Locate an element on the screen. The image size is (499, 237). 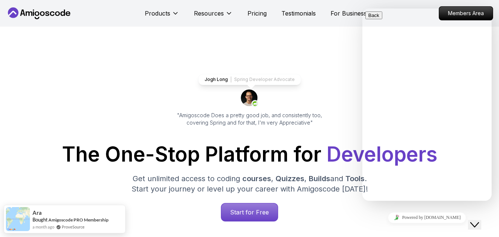
img: provesource social proof notification image is located at coordinates (18, 219).